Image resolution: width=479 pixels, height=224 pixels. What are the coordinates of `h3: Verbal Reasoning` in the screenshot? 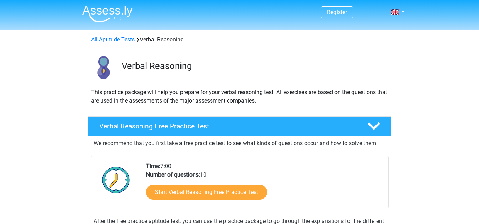 It's located at (253, 66).